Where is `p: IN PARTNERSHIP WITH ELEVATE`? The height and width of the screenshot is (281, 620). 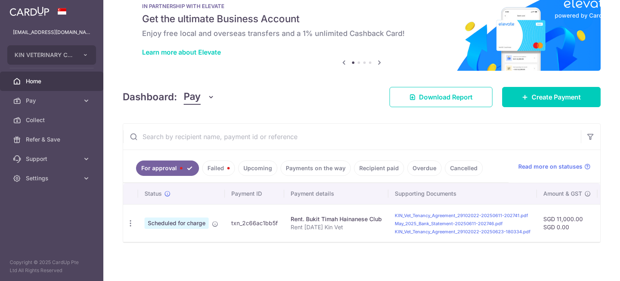
p: IN PARTNERSHIP WITH ELEVATE is located at coordinates (362, 6).